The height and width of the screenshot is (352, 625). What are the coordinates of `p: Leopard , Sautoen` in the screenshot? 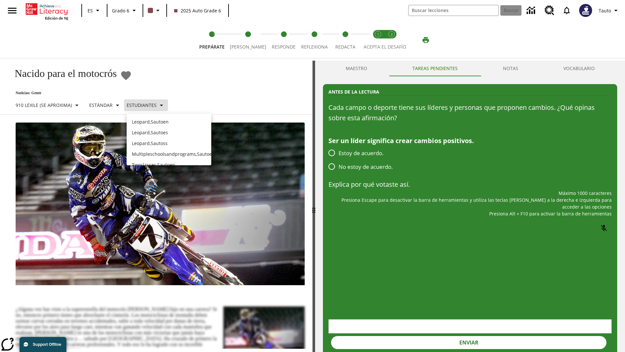 It's located at (169, 121).